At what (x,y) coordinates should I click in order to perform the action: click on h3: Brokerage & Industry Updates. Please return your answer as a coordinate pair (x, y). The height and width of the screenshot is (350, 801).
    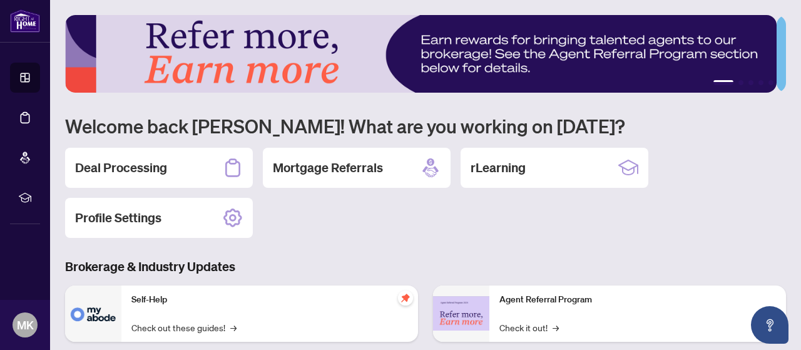
    Looking at the image, I should click on (425, 267).